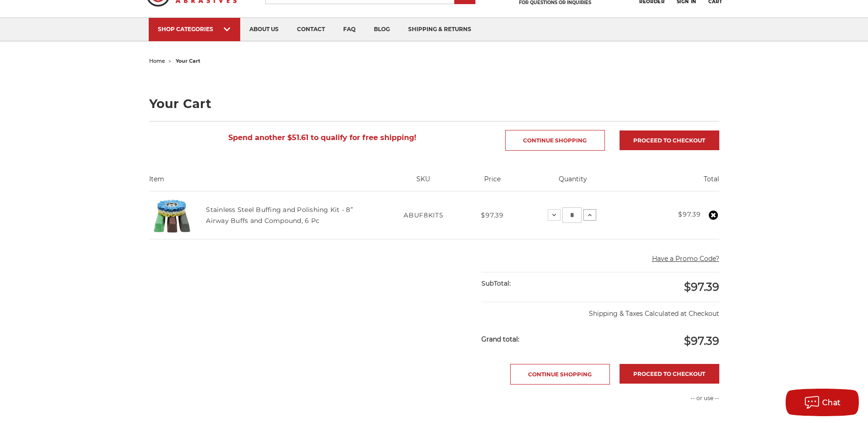 This screenshot has width=868, height=423. I want to click on a: home, so click(157, 61).